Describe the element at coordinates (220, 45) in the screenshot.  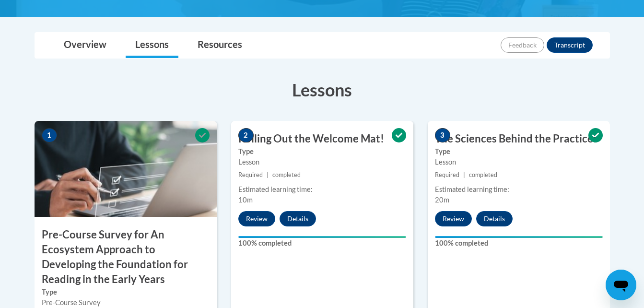
I see `a: Resources` at that location.